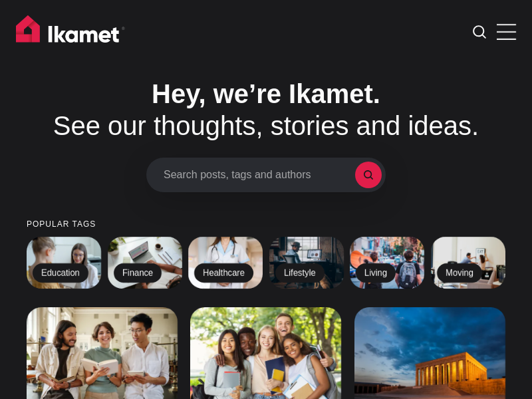 The image size is (532, 399). What do you see at coordinates (224, 273) in the screenshot?
I see `h2: Healthcare` at bounding box center [224, 273].